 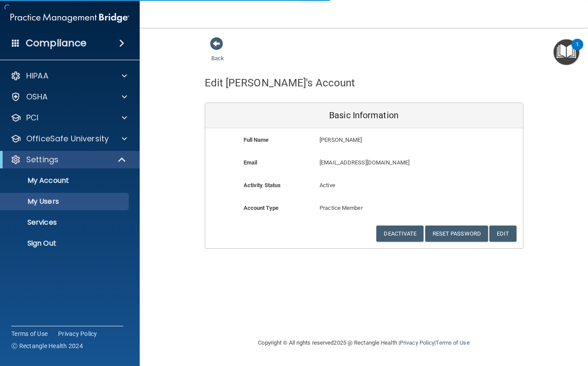 I want to click on p: OfficeSafe University, so click(x=67, y=139).